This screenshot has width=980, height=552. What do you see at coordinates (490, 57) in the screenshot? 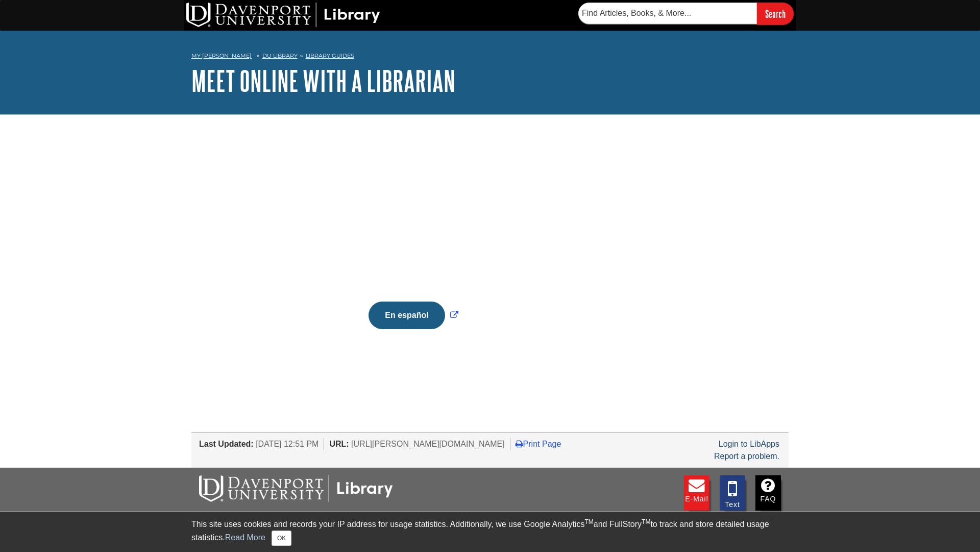
I see `nav: breadcrumb` at bounding box center [490, 57].